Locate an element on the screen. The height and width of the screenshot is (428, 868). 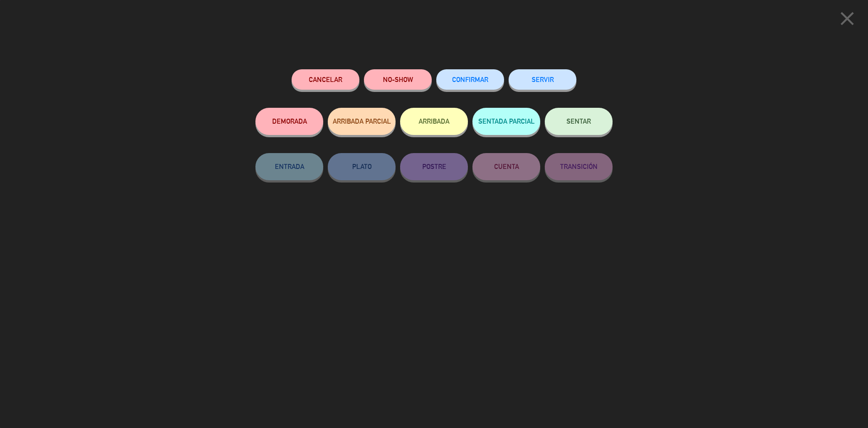
button: SENTAR is located at coordinates (579, 121).